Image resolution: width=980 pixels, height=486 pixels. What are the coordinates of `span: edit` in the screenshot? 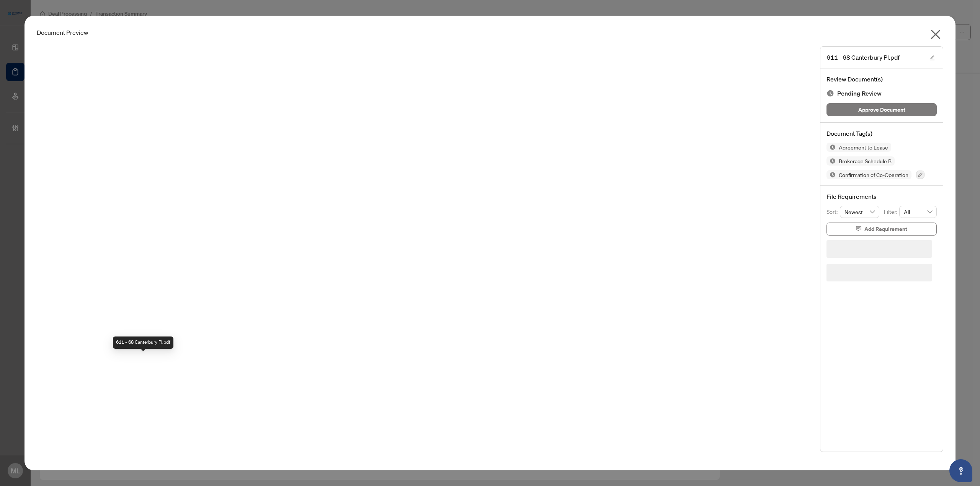 It's located at (932, 58).